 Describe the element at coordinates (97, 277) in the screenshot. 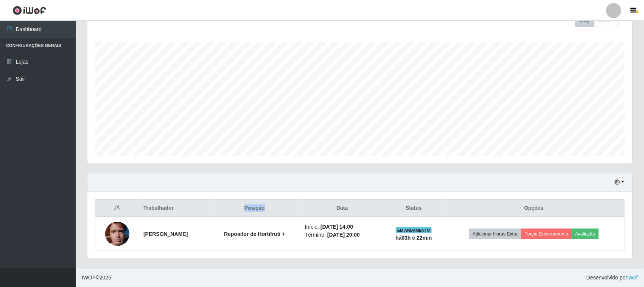

I see `span: © 2025 .` at that location.